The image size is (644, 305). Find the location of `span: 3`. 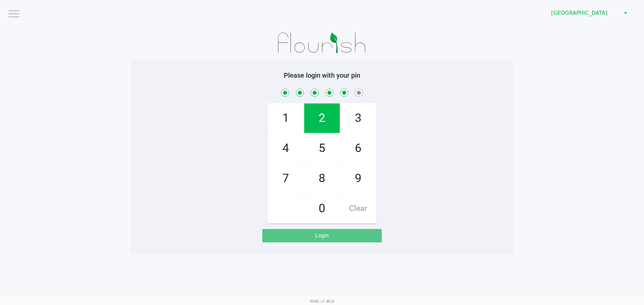

span: 3 is located at coordinates (358, 118).